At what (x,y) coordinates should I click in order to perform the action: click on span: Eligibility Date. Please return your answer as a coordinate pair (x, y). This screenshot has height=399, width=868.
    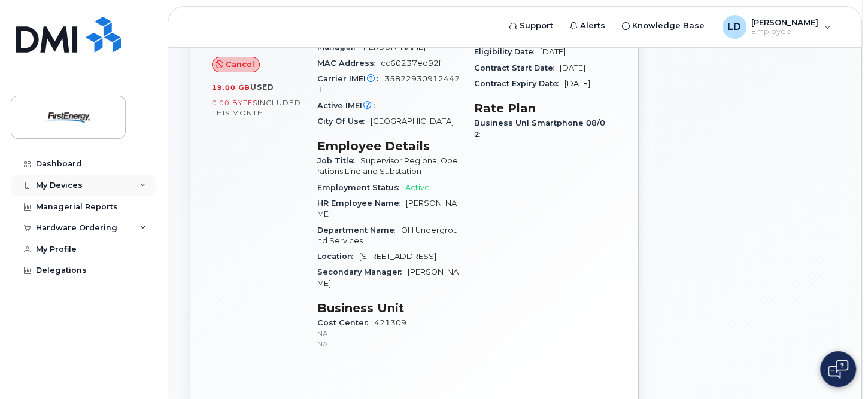
    Looking at the image, I should click on (507, 52).